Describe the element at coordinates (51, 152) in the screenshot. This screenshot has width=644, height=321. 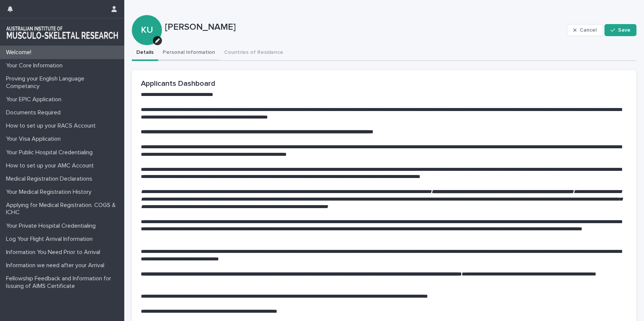
I see `p: Your Public Hospital Credentialing` at that location.